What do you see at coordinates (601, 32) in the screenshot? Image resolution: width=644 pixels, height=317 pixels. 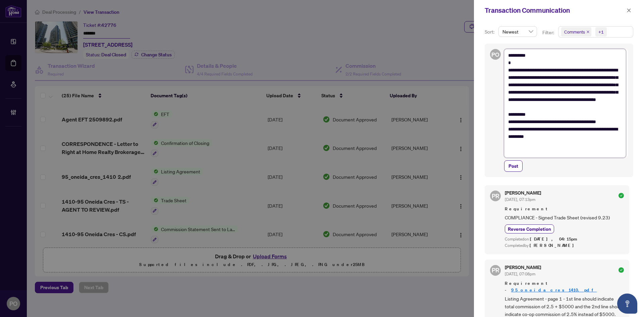 I see `div: +1` at bounding box center [601, 32].